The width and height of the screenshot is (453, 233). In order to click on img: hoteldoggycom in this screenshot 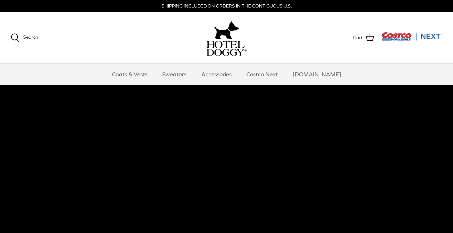, I will do `click(227, 48)`.